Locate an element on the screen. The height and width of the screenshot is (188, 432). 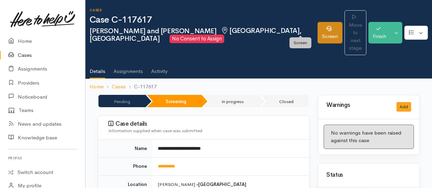
td: Phone is located at coordinates (125, 166).